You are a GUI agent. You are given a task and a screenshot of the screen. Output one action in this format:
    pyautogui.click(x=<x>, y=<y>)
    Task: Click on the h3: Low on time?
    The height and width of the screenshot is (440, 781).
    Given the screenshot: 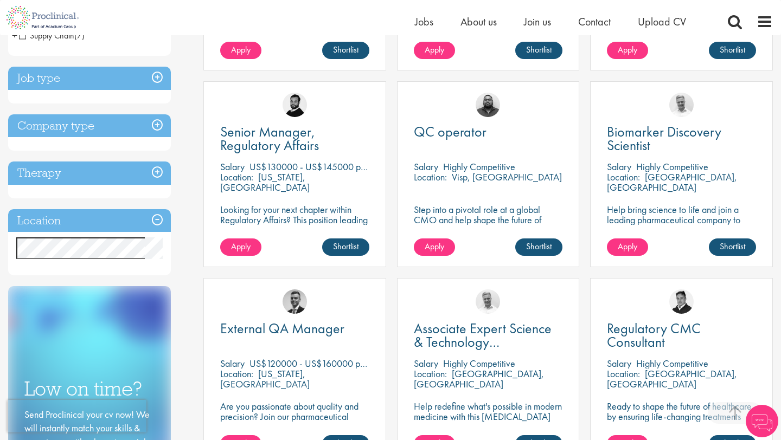 What is the action you would take?
    pyautogui.click(x=89, y=389)
    